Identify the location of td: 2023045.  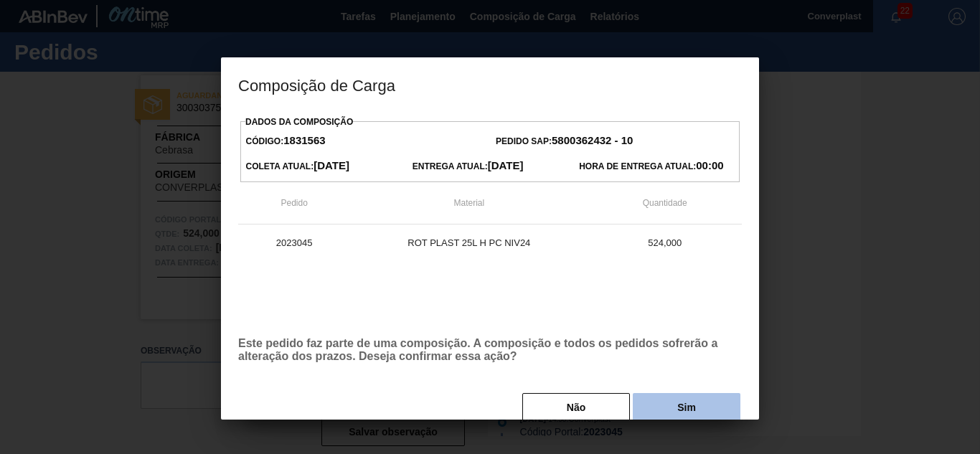
(294, 243).